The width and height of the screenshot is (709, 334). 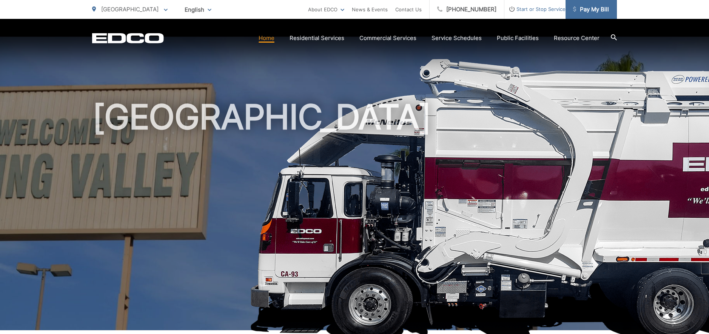 What do you see at coordinates (577, 38) in the screenshot?
I see `a: Resource Center` at bounding box center [577, 38].